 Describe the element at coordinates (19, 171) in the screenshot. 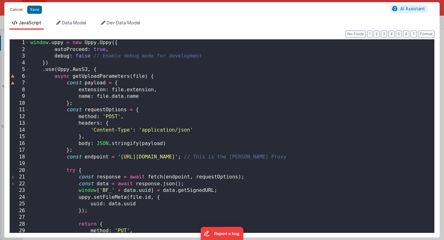

I see `div: 20` at that location.